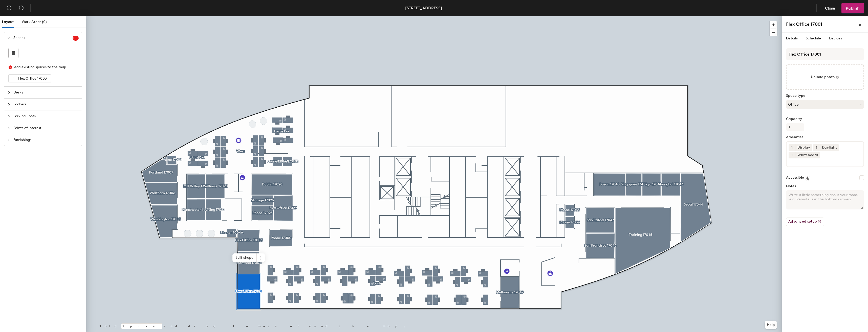 The height and width of the screenshot is (332, 868). I want to click on span: Edit shape, so click(245, 257).